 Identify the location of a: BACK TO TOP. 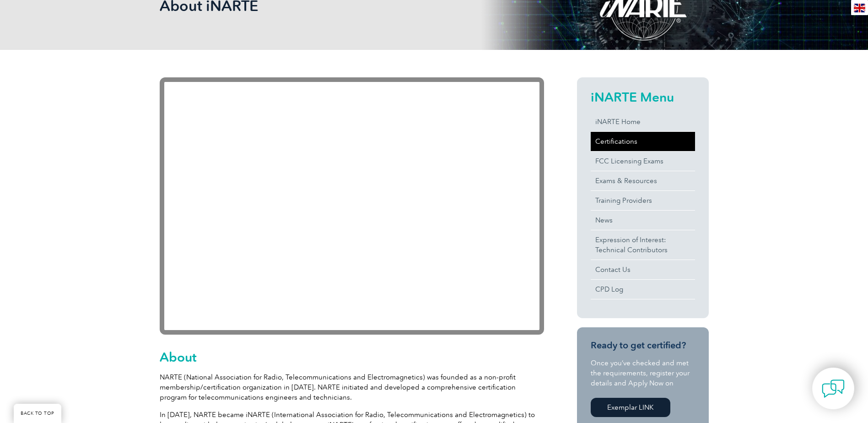
(38, 413).